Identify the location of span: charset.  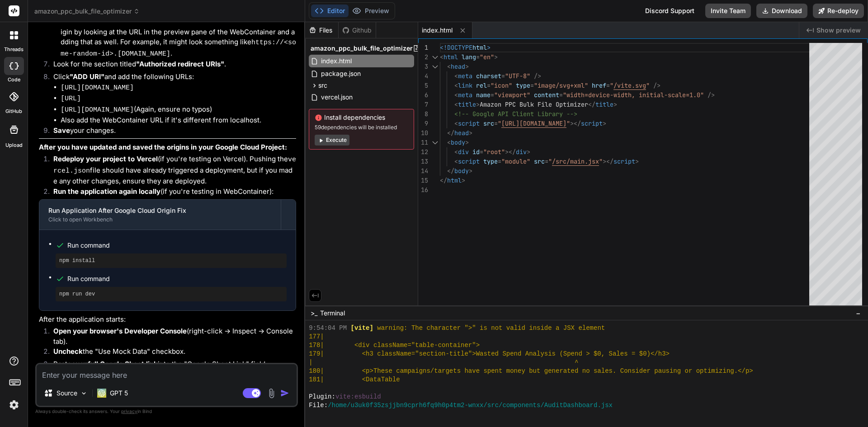
(489, 76).